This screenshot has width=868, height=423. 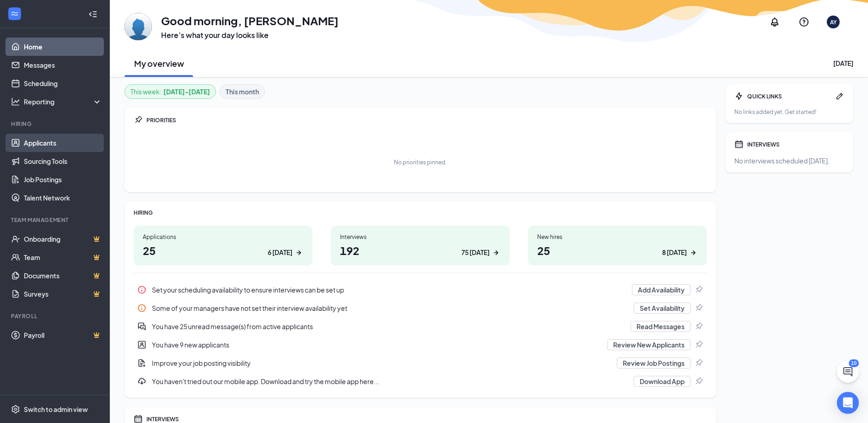 What do you see at coordinates (420, 363) in the screenshot?
I see `a: DocumentAddImprove your job posting visibilityReview Job PostingsPin` at bounding box center [420, 363].